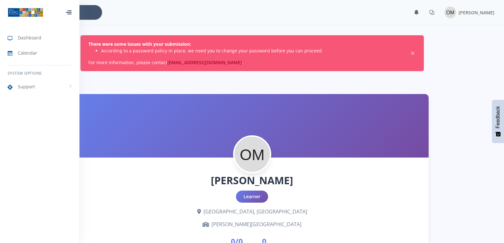  I want to click on span: Feedback, so click(498, 117).